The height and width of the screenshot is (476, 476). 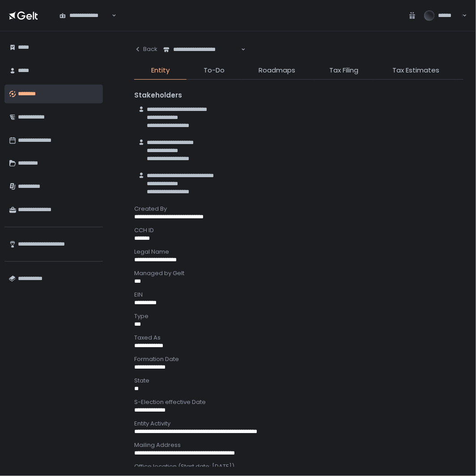 What do you see at coordinates (299, 252) in the screenshot?
I see `div: Legal Name` at bounding box center [299, 252].